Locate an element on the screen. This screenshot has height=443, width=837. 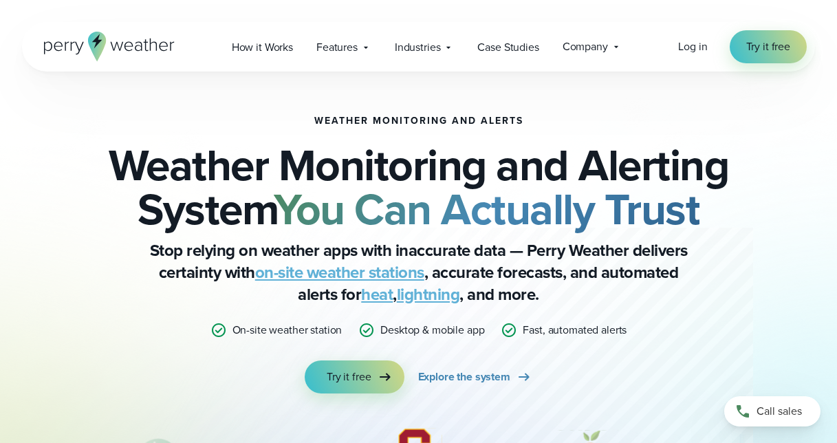
p: Stop relying on weather apps with inaccurate data — Perry Weather delivers certainty with , accur... is located at coordinates (419, 272).